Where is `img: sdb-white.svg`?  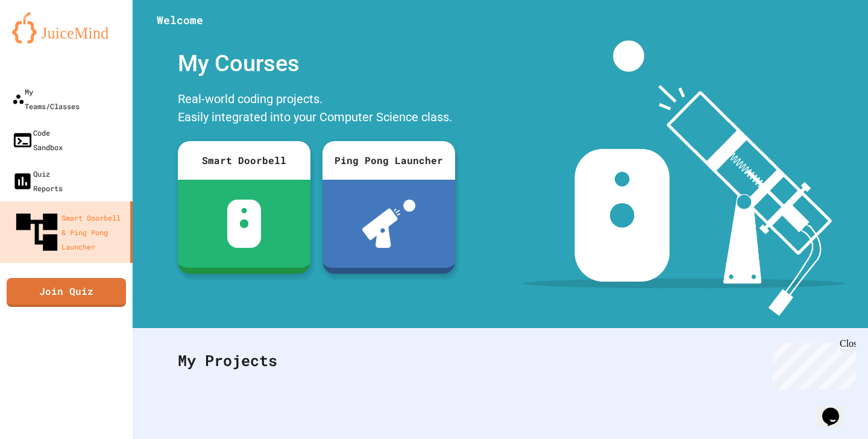
img: sdb-white.svg is located at coordinates (244, 224).